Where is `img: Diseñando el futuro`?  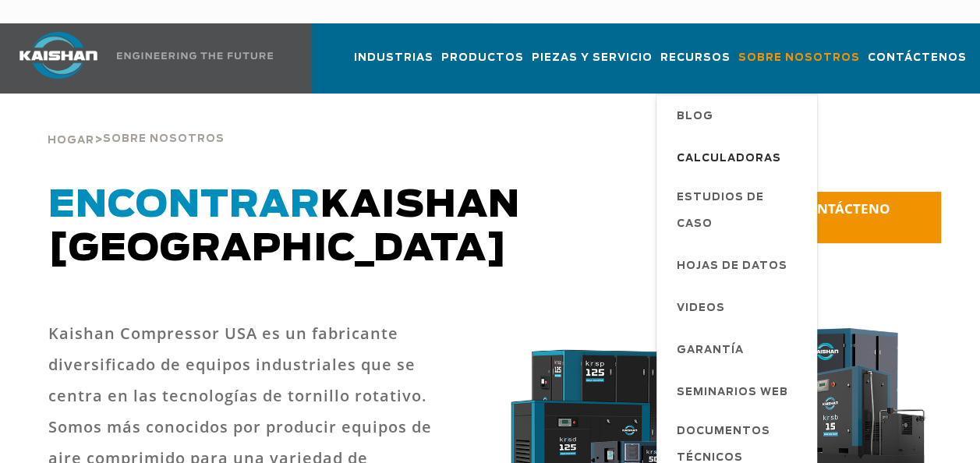
img: Diseñando el futuro is located at coordinates (195, 55).